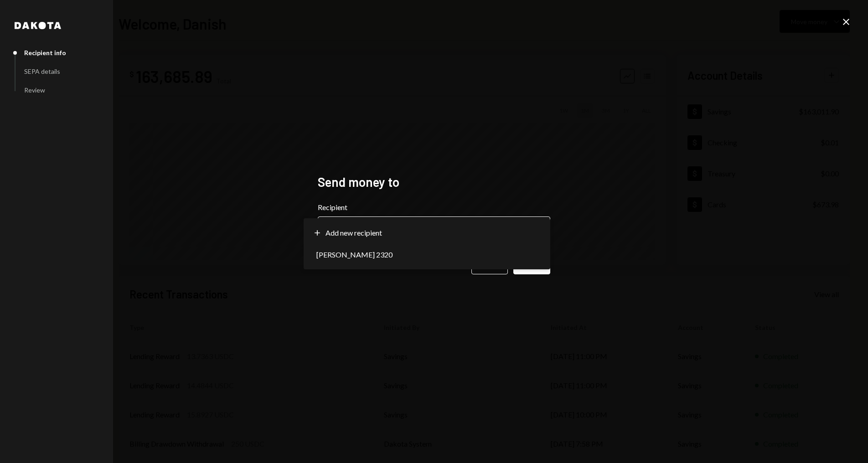 The width and height of the screenshot is (868, 463). What do you see at coordinates (45, 53) in the screenshot?
I see `div: Recipient info` at bounding box center [45, 53].